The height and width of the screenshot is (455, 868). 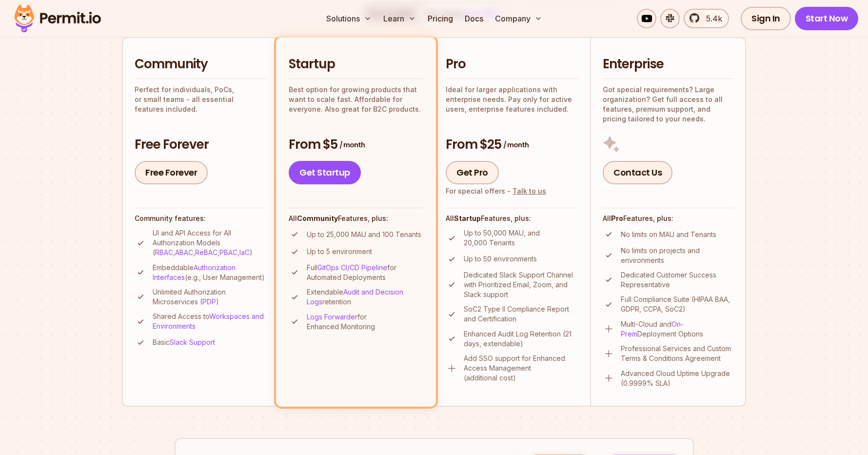 I want to click on strong: Startup, so click(x=467, y=218).